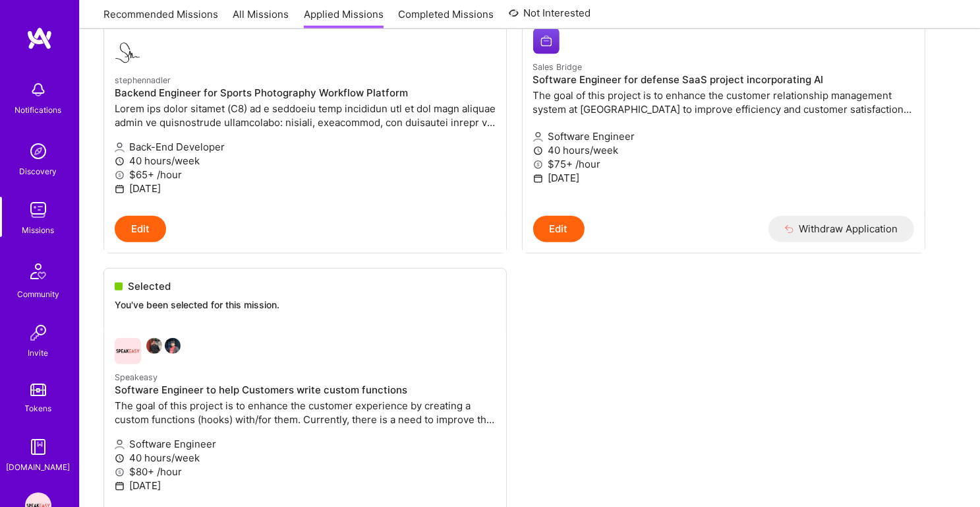 Image resolution: width=980 pixels, height=507 pixels. I want to click on div: Missions, so click(38, 230).